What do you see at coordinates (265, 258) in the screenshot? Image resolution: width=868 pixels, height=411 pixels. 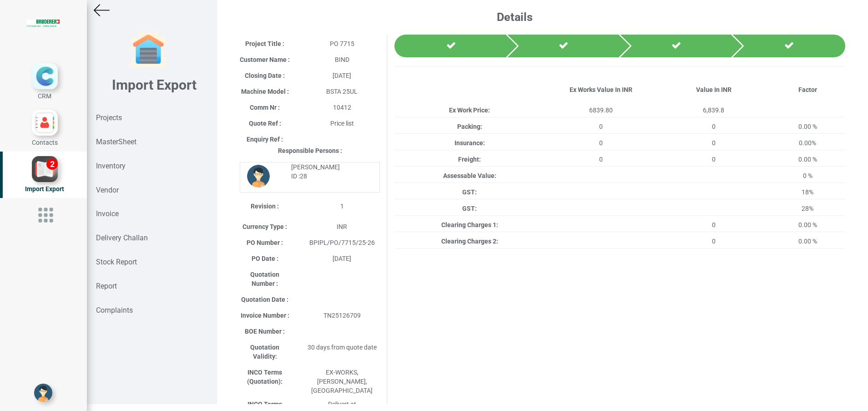 I see `label: PO Date :` at bounding box center [265, 258].